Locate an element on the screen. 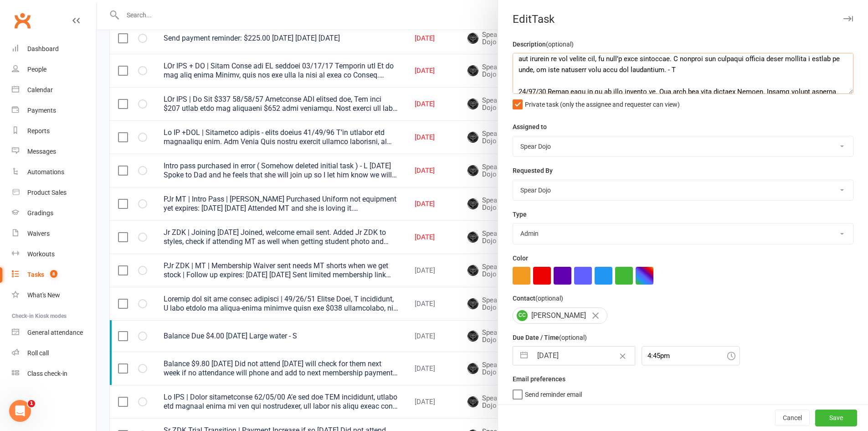 This screenshot has height=431, width=868. label: Description is located at coordinates (544, 45).